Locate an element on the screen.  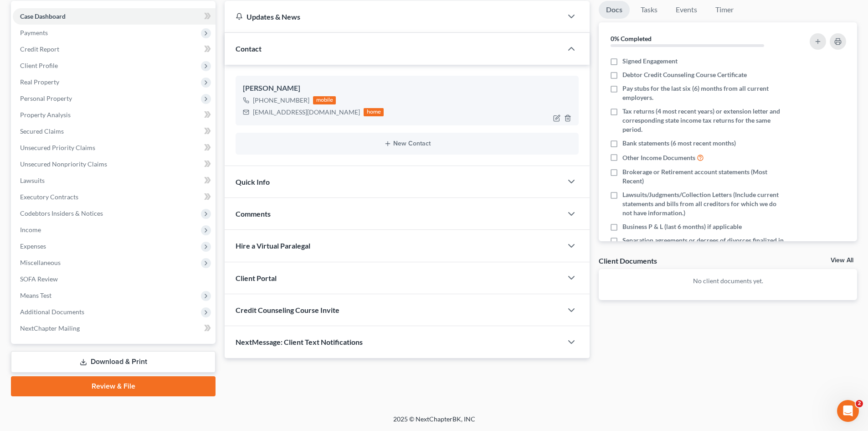
span: 2 is located at coordinates (859, 404).